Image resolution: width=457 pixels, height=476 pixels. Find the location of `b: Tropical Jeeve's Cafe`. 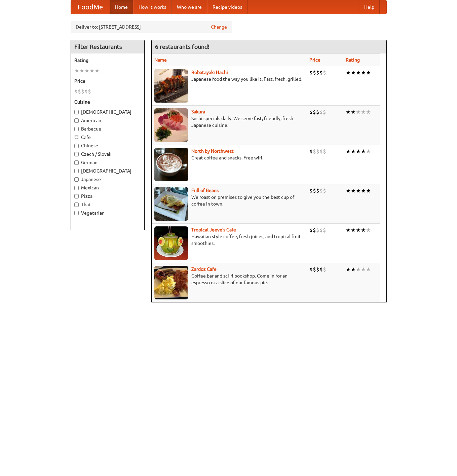

b: Tropical Jeeve's Cafe is located at coordinates (213, 229).